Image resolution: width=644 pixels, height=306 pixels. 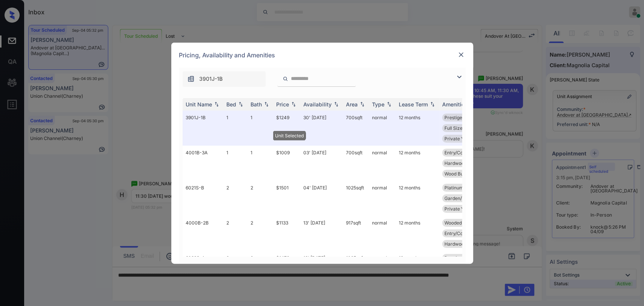 What do you see at coordinates (199, 104) in the screenshot?
I see `div: Unit Name` at bounding box center [199, 104].